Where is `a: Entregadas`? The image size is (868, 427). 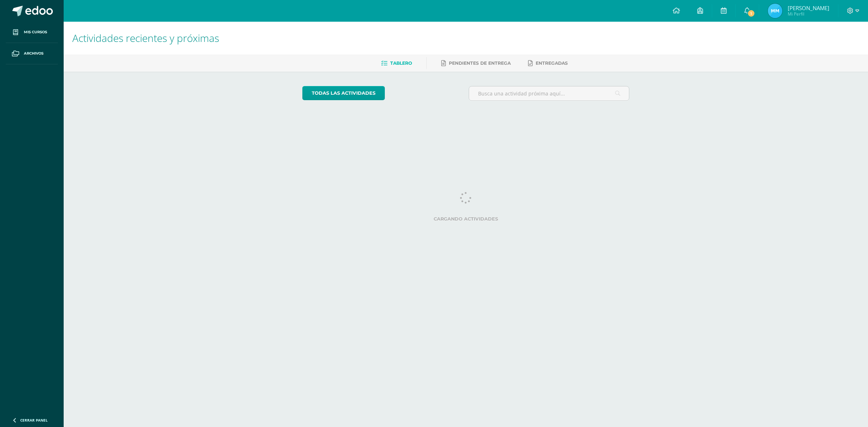
a: Entregadas is located at coordinates (548, 63).